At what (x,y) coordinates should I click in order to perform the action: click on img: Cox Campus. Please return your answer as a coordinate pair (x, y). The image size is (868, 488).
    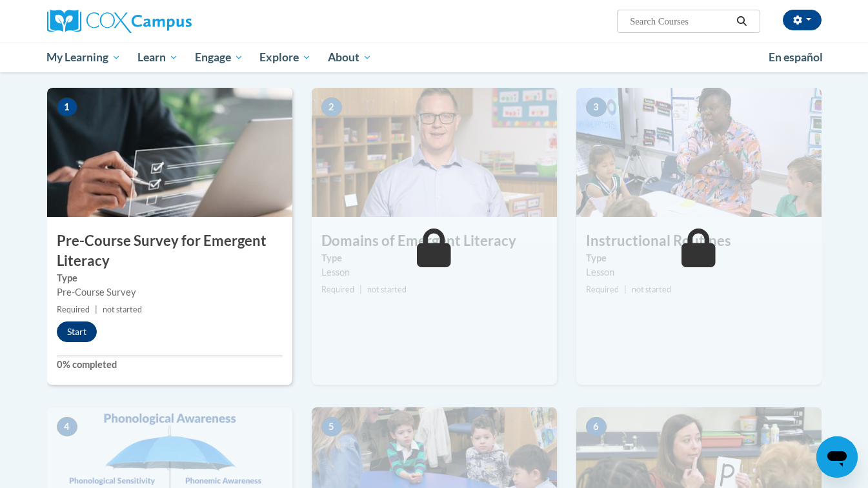
    Looking at the image, I should click on (119, 22).